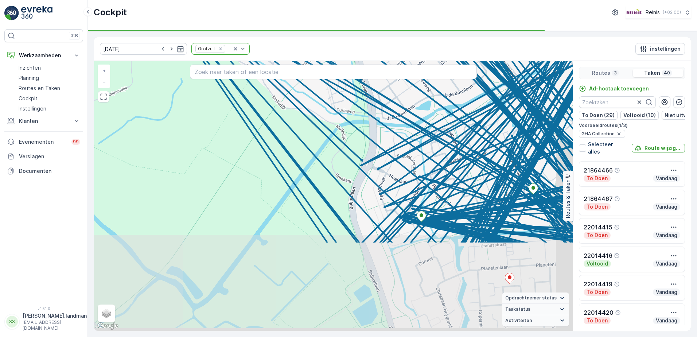 This screenshot has height=337, width=697. I want to click on p: 22014415, so click(598, 227).